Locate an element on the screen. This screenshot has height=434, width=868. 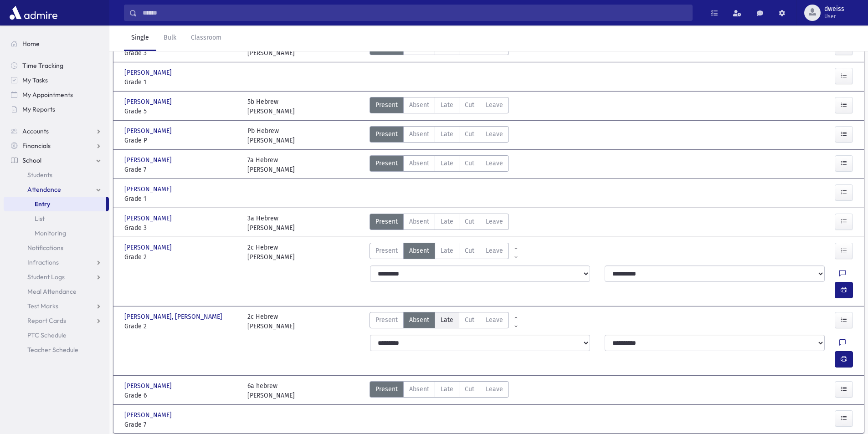
span: My Reports is located at coordinates (39, 109).